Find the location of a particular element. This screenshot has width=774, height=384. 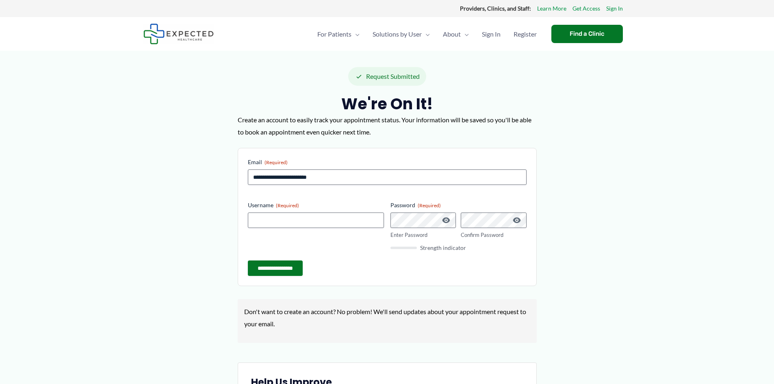

p: Don't want to create an account? No problem! We'll send updates about your appointment request to... is located at coordinates (387, 317).